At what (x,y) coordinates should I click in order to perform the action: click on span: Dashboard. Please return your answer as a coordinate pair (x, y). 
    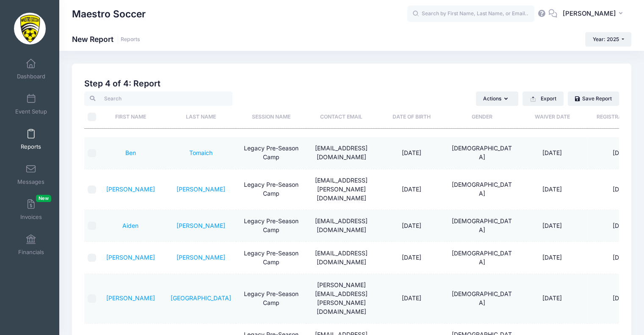
    Looking at the image, I should click on (31, 76).